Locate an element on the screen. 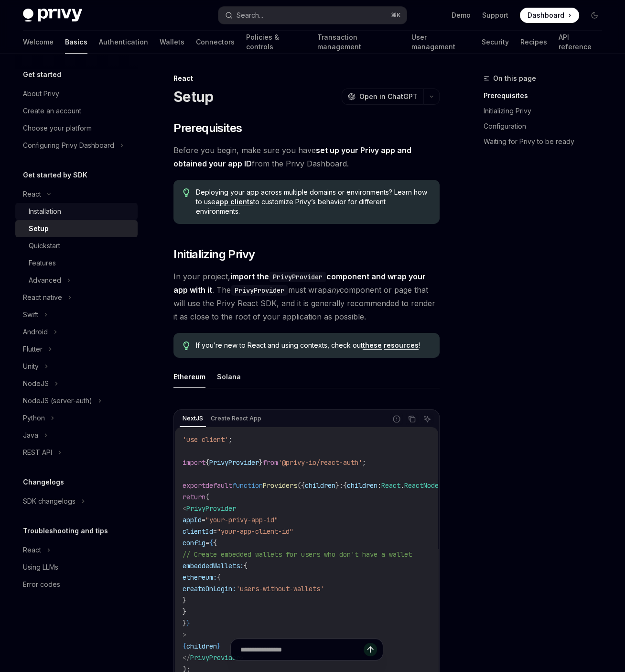 The image size is (625, 672). div: Search... is located at coordinates (250, 15).